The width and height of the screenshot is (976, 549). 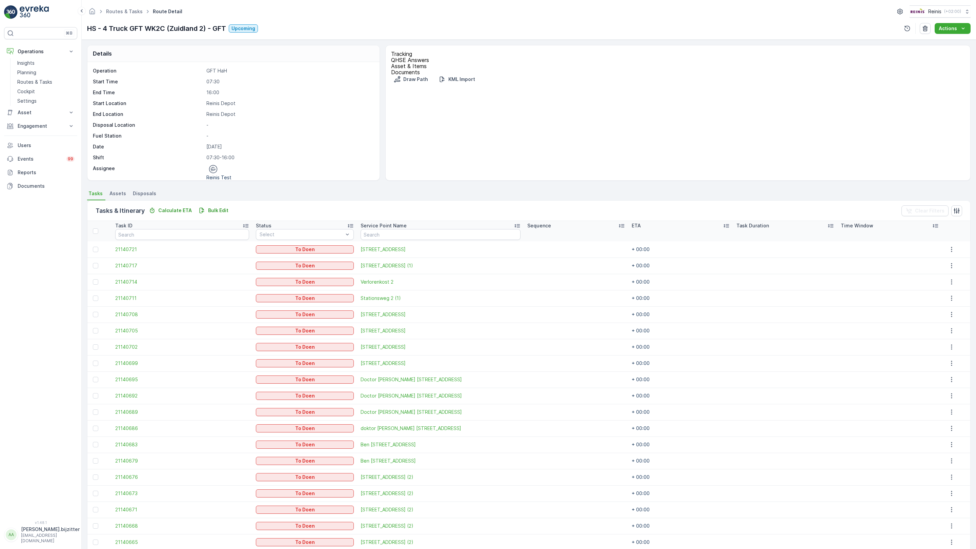 What do you see at coordinates (41, 112) in the screenshot?
I see `button: Asset` at bounding box center [41, 112].